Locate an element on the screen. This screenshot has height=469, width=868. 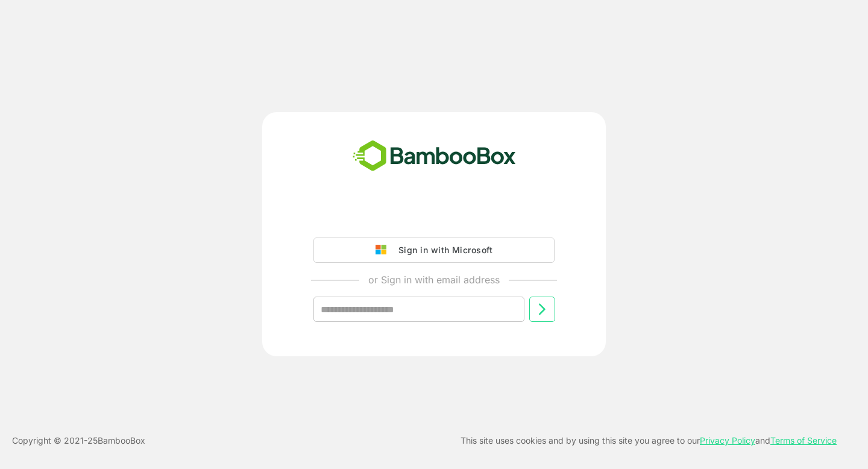
p: or Sign in with email address is located at coordinates (434, 280).